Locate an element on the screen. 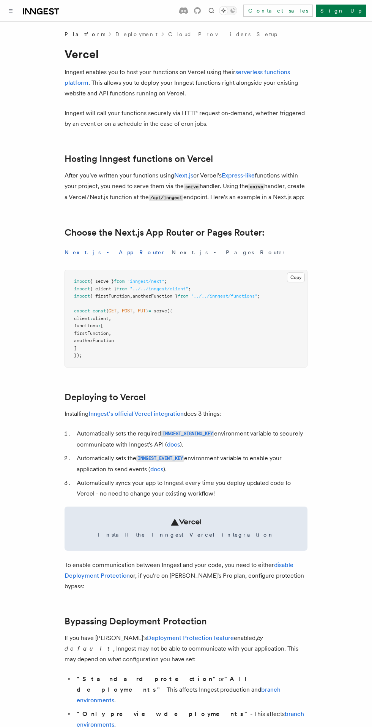 This screenshot has width=372, height=727. a: Hosting Inngest functions on Vercel is located at coordinates (139, 159).